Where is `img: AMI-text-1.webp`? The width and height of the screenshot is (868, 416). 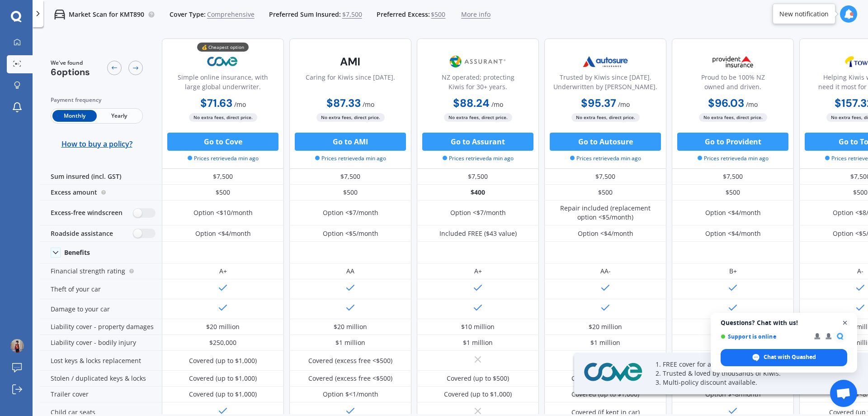
img: AMI-text-1.webp is located at coordinates (350, 62).